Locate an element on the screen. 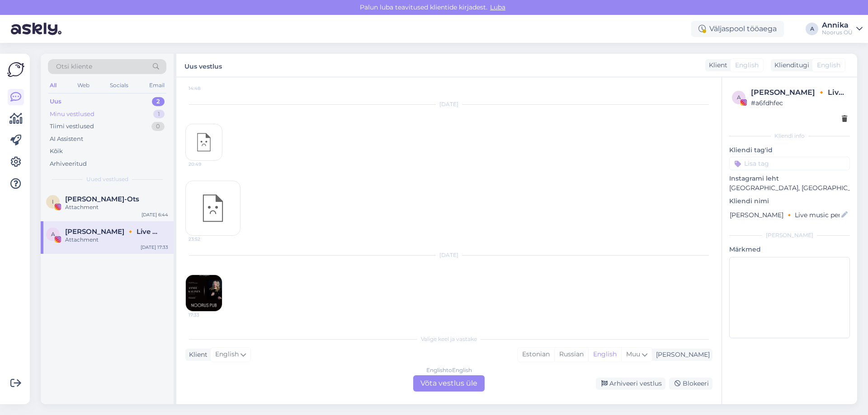  span: Otsi kliente is located at coordinates (74, 66).